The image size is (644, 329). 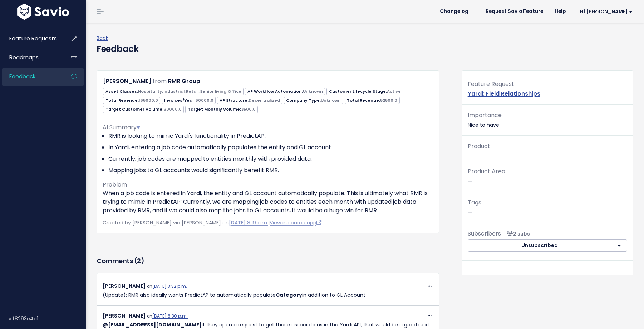 I want to click on span: Company Type:, so click(x=314, y=100).